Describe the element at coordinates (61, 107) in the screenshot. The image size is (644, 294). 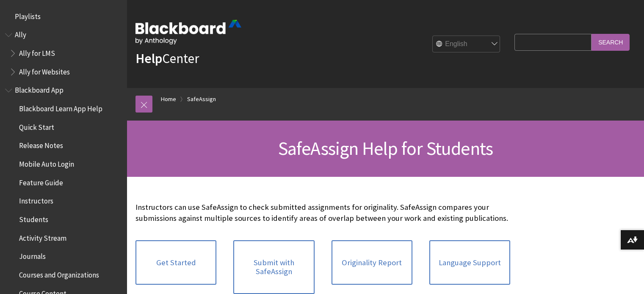
I see `span: Blackboard Learn App Help` at that location.